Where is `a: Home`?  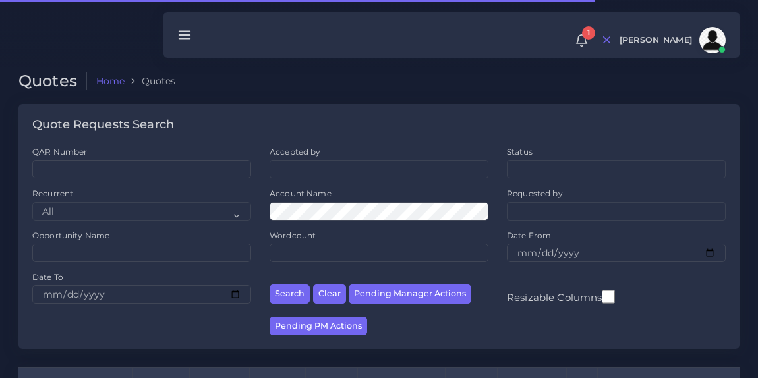 a: Home is located at coordinates (111, 81).